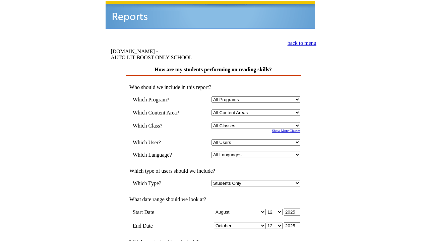  Describe the element at coordinates (213, 171) in the screenshot. I see `td: Which type of users should we include?` at that location.